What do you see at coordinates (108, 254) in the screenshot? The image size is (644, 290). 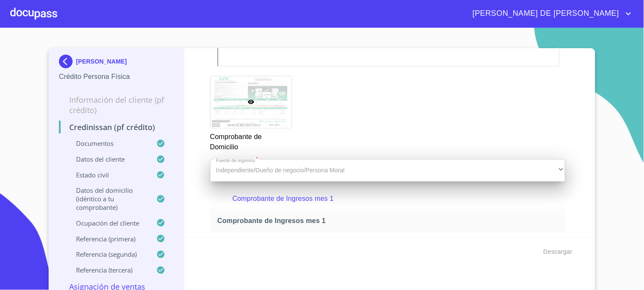 I see `p: Referencia (segunda)` at bounding box center [108, 254].